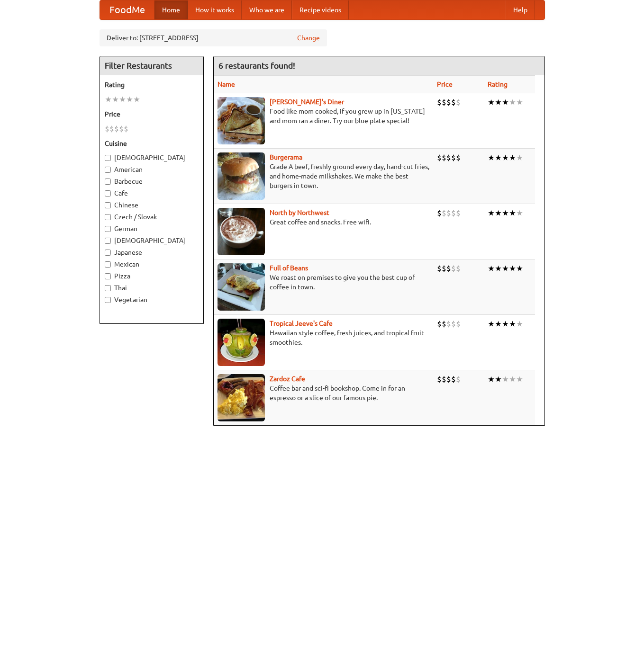  What do you see at coordinates (241, 287) in the screenshot?
I see `img: beans.jpg` at bounding box center [241, 287].